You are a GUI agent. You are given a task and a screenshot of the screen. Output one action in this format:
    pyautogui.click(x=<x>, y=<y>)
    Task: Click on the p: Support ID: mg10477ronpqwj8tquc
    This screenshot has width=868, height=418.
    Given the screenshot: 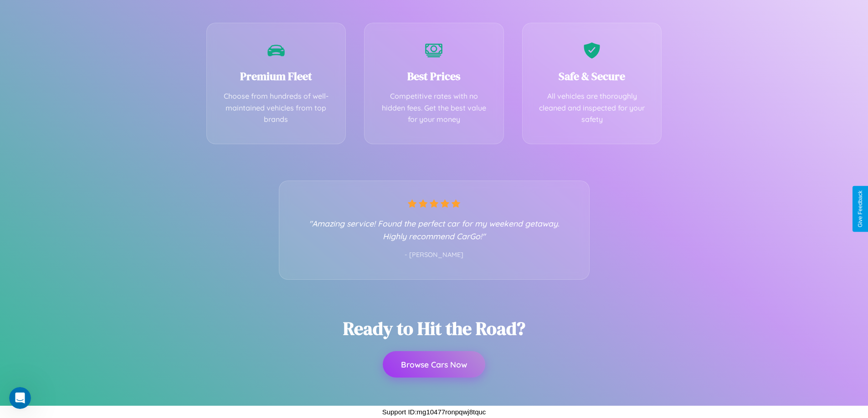 What is the action you would take?
    pyautogui.click(x=434, y=412)
    